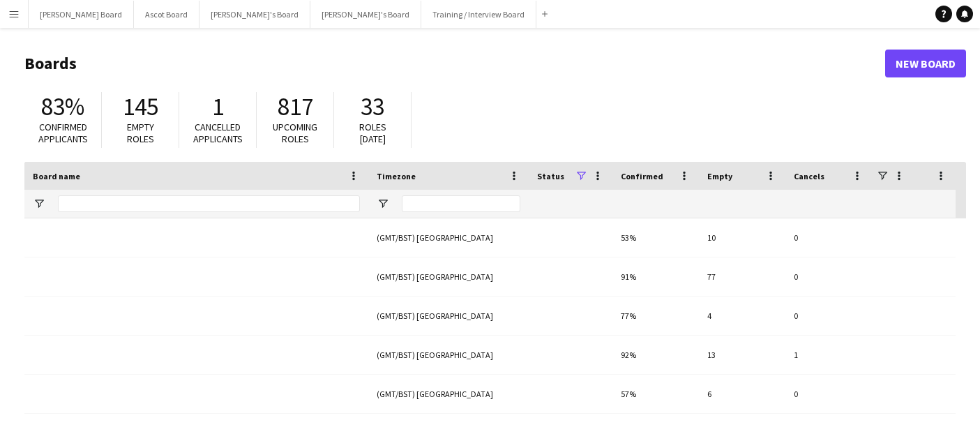  I want to click on span: Cancelled applicants, so click(217, 133).